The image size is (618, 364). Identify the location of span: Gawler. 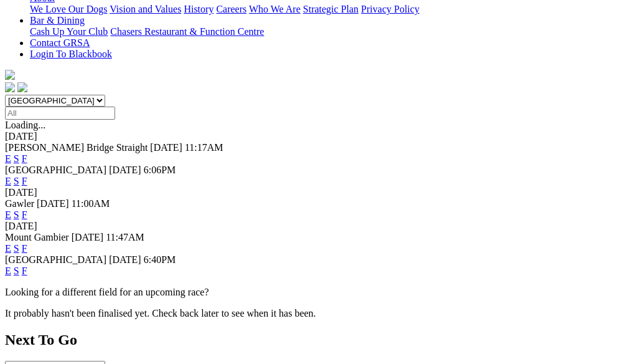
(20, 203).